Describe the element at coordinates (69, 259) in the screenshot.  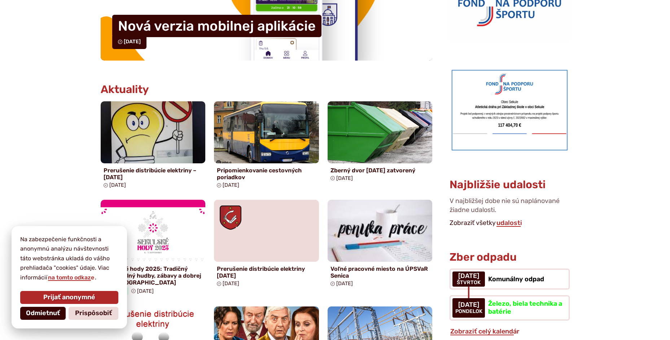
I see `p: Na zabezpečenie funkčnosti a anonymnú analýzu návštevnosti táto webstránka ukladá do vášho prehli...` at that location.